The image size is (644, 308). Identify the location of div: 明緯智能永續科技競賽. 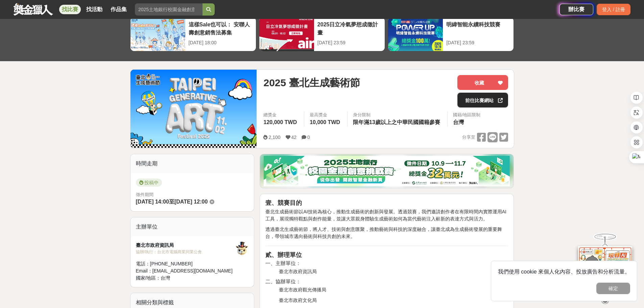
(478, 28).